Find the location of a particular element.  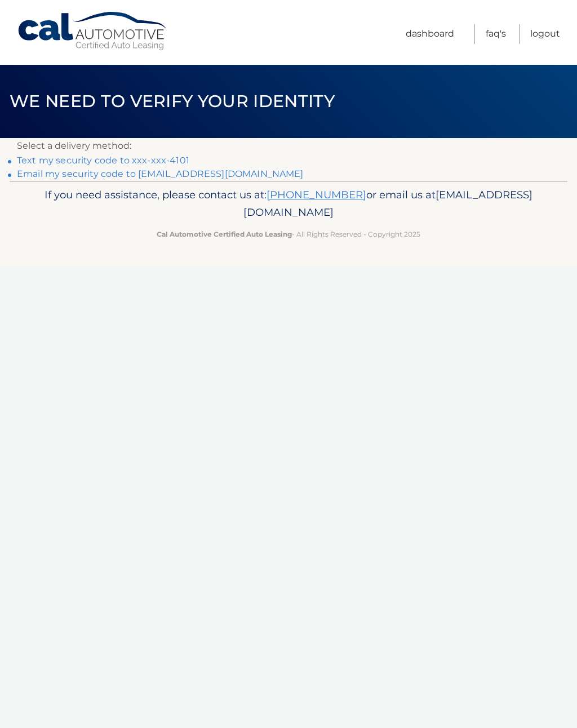

p: If you need assistance, please contact us at: or email us at is located at coordinates (288, 204).